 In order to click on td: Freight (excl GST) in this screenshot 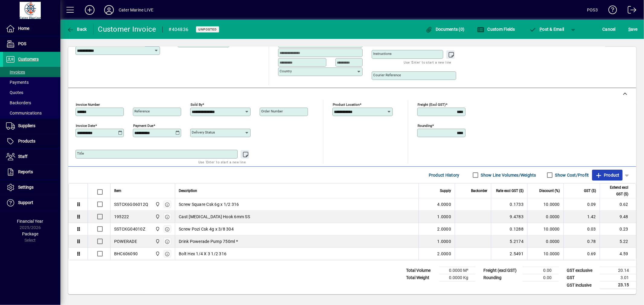, I will do `click(501, 271)`.